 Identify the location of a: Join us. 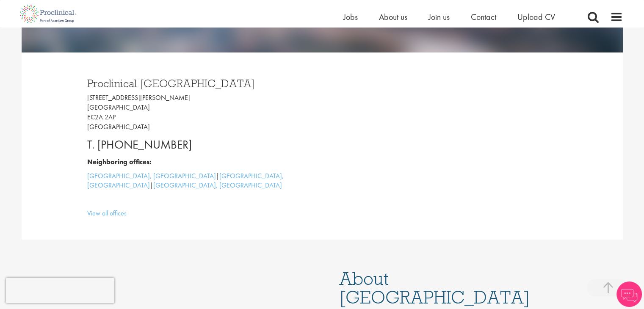
(439, 17).